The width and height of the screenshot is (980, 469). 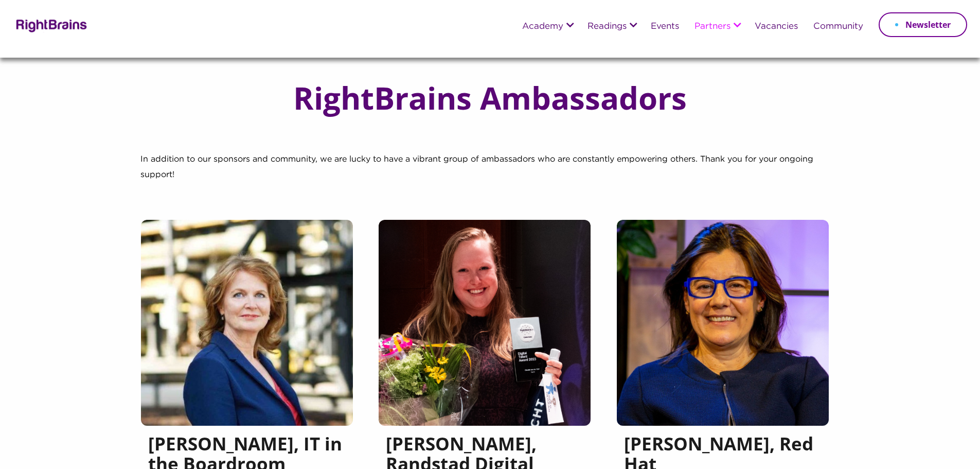 What do you see at coordinates (923, 25) in the screenshot?
I see `a: Newsletter` at bounding box center [923, 25].